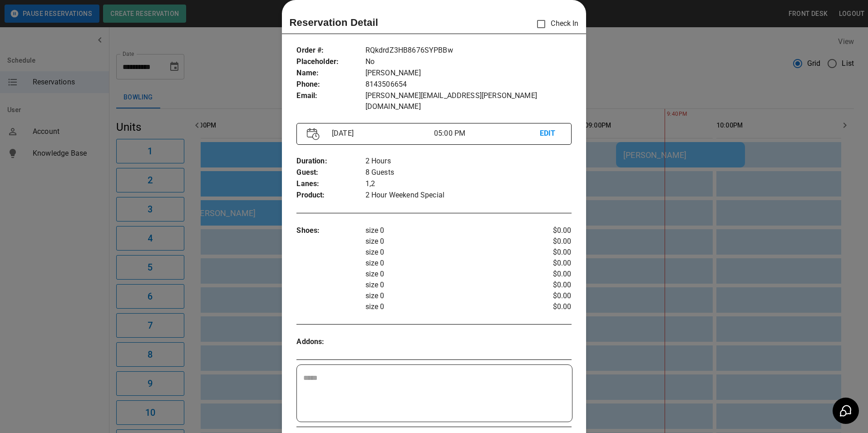 This screenshot has width=868, height=433. What do you see at coordinates (330, 342) in the screenshot?
I see `p: Addons :` at bounding box center [330, 342].